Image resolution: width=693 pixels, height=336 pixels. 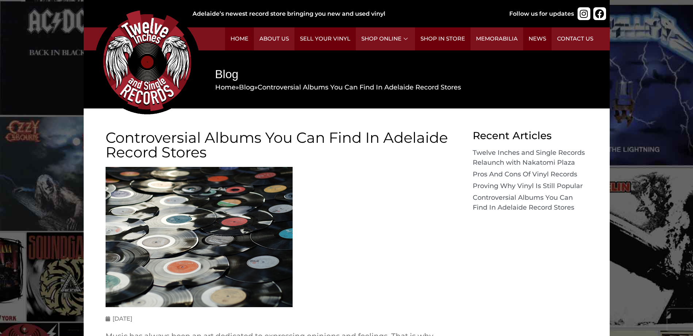 What do you see at coordinates (575, 39) in the screenshot?
I see `a: Contact Us` at bounding box center [575, 39].